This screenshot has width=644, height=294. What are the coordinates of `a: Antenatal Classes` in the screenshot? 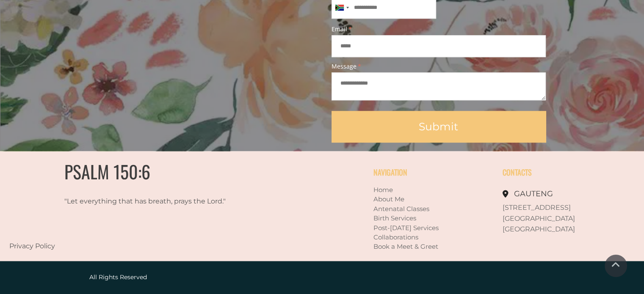 It's located at (401, 208).